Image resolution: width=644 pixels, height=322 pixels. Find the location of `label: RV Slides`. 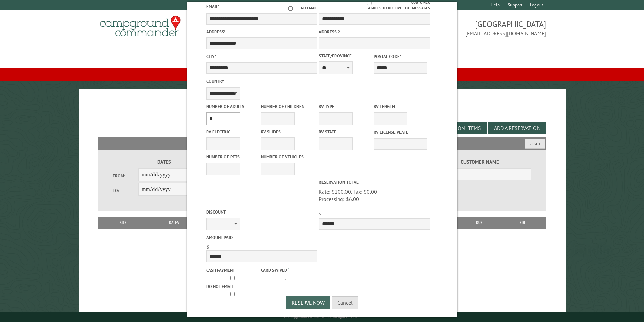

label: RV Slides is located at coordinates (288, 132).